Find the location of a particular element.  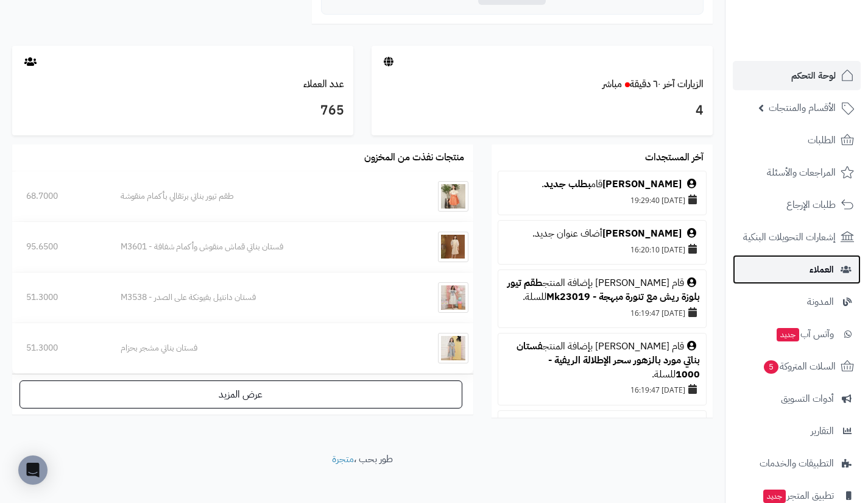

span: الأقسام والمنتجات is located at coordinates (802, 108).